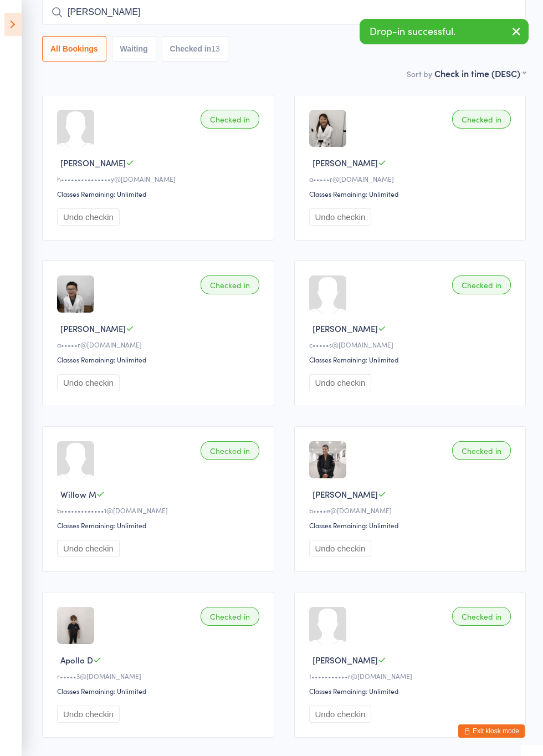 The width and height of the screenshot is (543, 756). Describe the element at coordinates (78, 494) in the screenshot. I see `span: Willow M` at that location.